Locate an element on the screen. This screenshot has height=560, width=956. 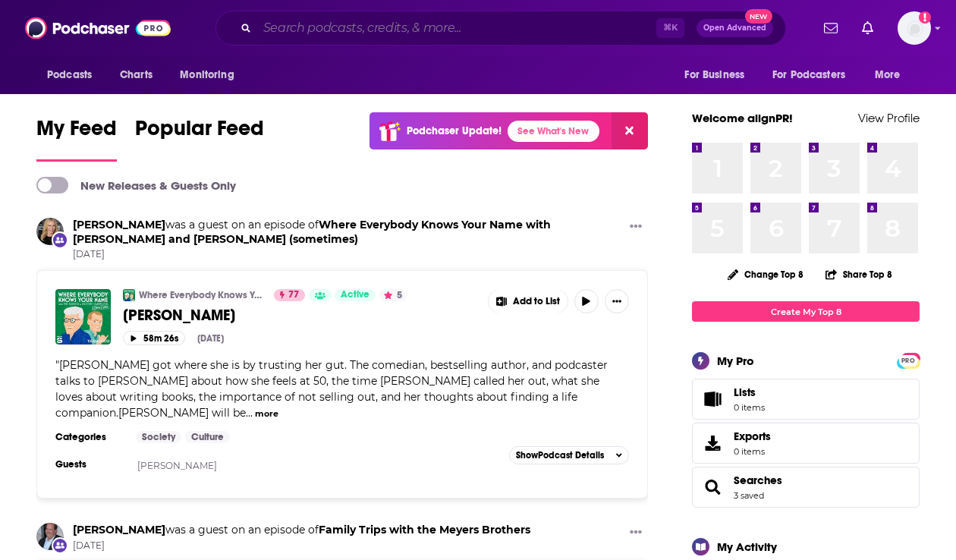
a: Charts is located at coordinates (136, 75).